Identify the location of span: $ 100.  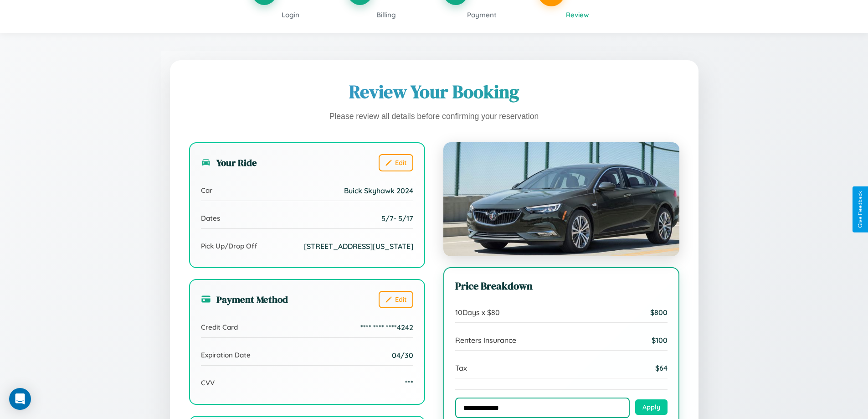
(659, 340).